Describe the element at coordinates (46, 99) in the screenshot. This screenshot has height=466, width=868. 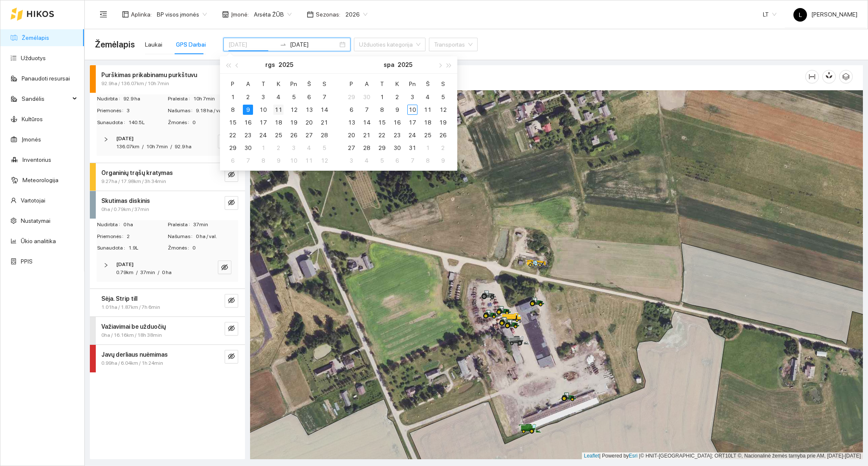
I see `span: Sandėlis` at that location.